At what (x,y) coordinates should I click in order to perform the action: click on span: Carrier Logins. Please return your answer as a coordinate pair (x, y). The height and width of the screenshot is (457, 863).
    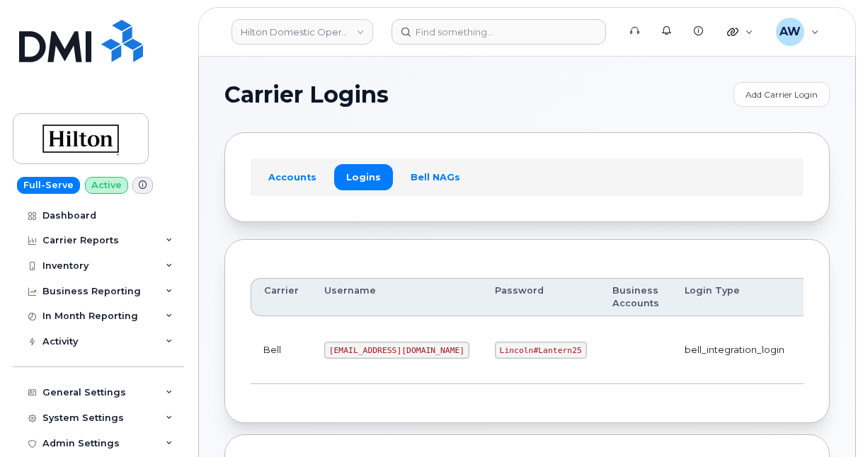
    Looking at the image, I should click on (306, 95).